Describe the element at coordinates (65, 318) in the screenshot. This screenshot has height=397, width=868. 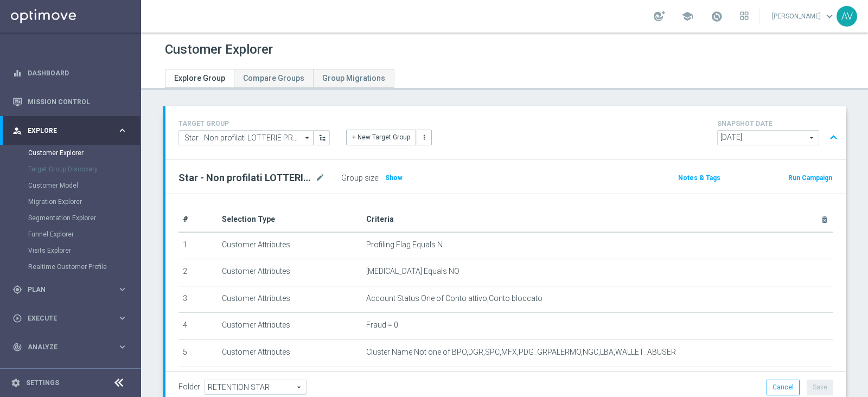
I see `div: Execute` at that location.